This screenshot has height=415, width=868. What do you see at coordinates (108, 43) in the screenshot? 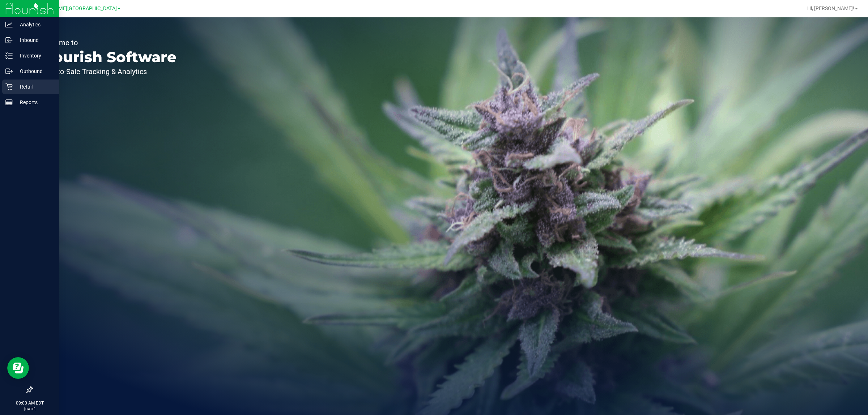
I see `p: Welcome to` at bounding box center [108, 43].